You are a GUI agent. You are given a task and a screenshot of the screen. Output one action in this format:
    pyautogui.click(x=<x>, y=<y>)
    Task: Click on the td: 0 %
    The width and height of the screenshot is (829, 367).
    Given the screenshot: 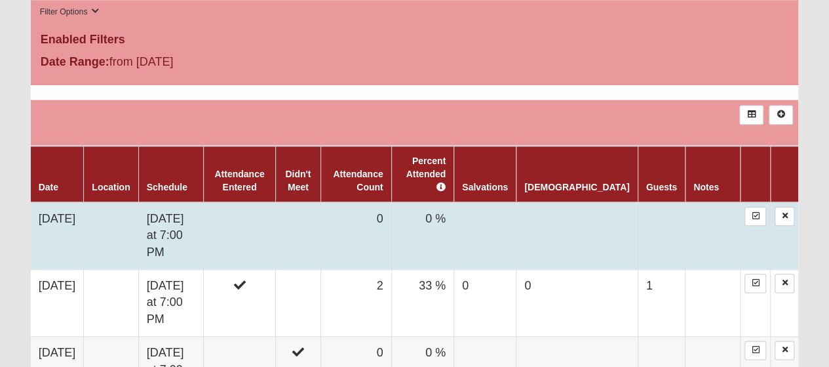 What is the action you would take?
    pyautogui.click(x=423, y=235)
    